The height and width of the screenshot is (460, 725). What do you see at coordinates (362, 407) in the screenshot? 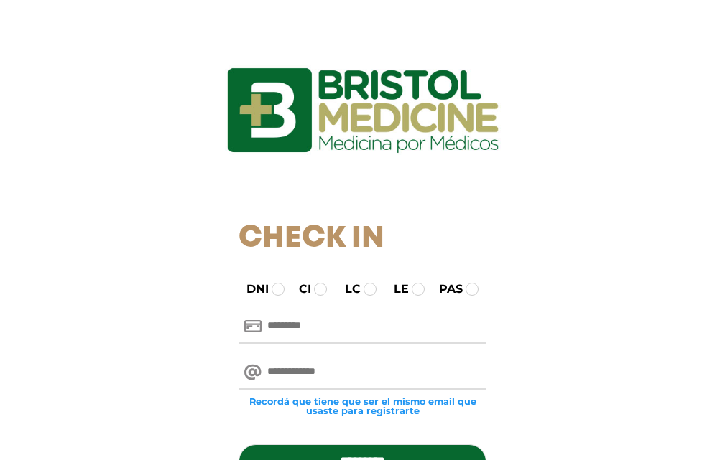
I see `small: Recordá que tiene que ser el mismo email que usaste para registrarte` at bounding box center [362, 407].